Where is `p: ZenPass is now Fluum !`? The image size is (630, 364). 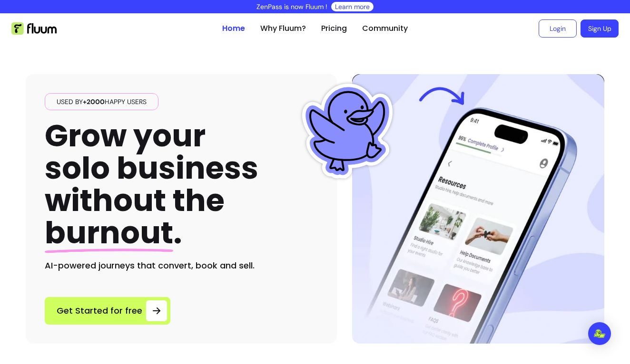 p: ZenPass is now Fluum ! is located at coordinates (291, 7).